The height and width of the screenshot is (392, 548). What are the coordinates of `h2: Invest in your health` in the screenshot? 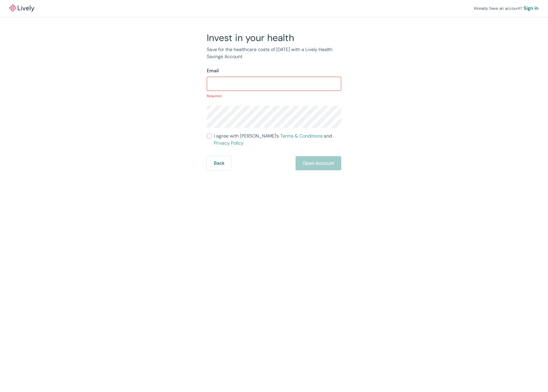 It's located at (274, 38).